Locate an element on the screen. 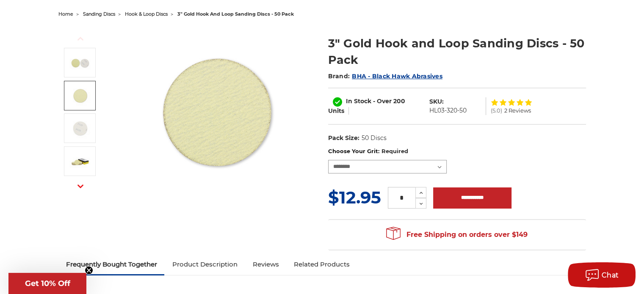 Image resolution: width=644 pixels, height=294 pixels. span: Units is located at coordinates (336, 111).